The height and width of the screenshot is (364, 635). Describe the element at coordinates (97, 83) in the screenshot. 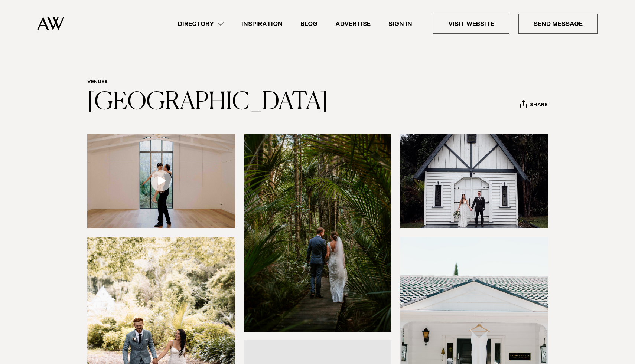

I see `a: Venues` at that location.